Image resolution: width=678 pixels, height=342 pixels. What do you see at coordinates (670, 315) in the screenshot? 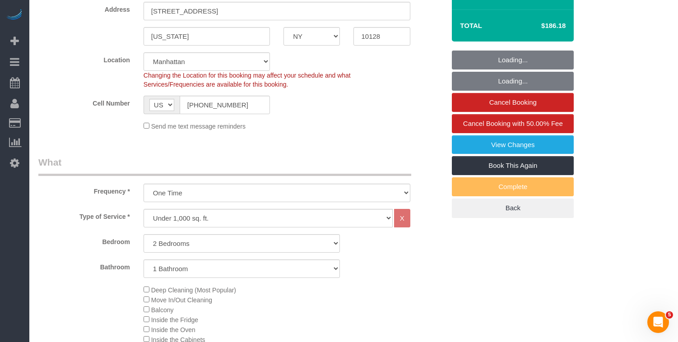
I see `span: 5` at bounding box center [670, 315].